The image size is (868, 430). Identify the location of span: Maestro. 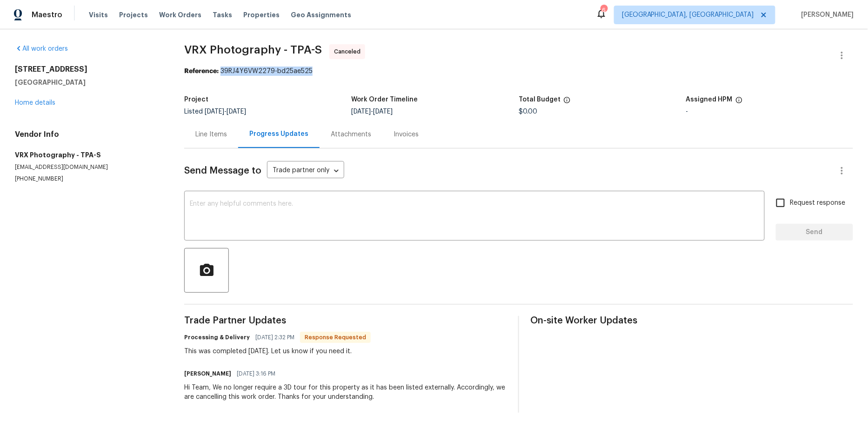
(47, 15).